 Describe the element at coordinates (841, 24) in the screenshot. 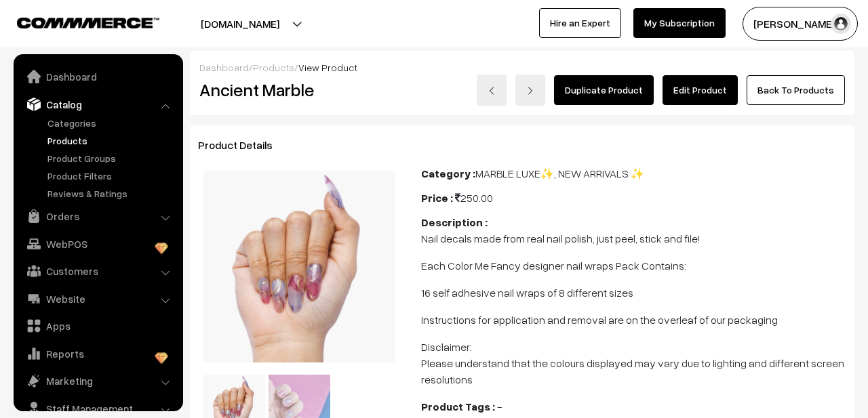

I see `img: user` at that location.